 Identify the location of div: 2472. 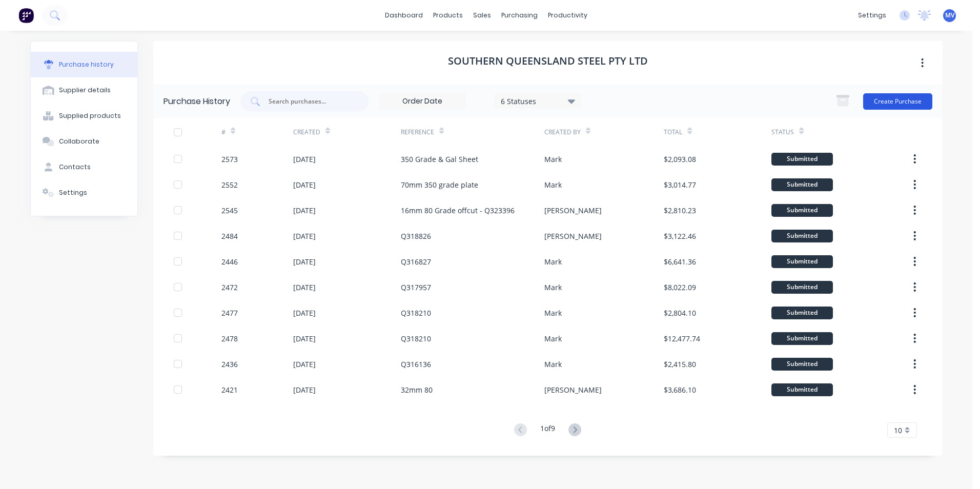
(230, 287).